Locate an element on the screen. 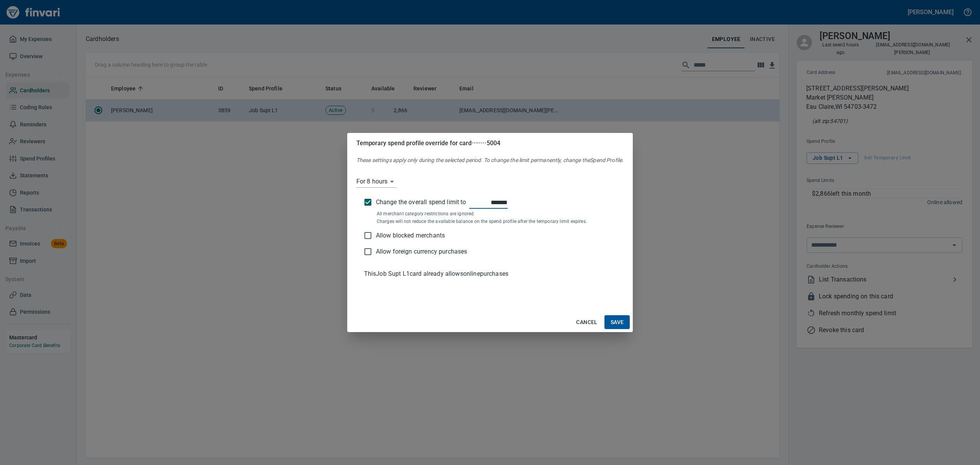 The width and height of the screenshot is (980, 465). button: Cancel is located at coordinates (586, 322).